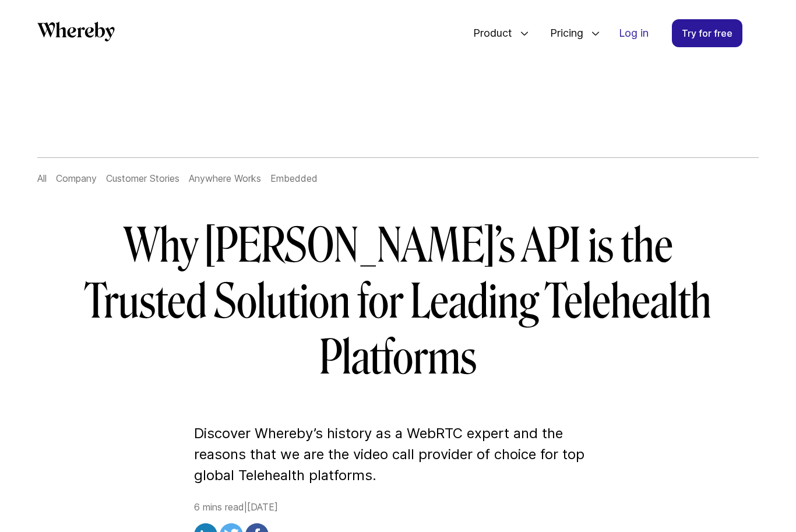 Image resolution: width=796 pixels, height=532 pixels. What do you see at coordinates (42, 178) in the screenshot?
I see `a: All` at bounding box center [42, 178].